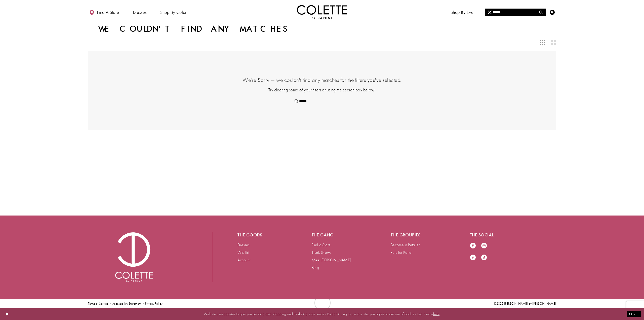 This screenshot has height=320, width=644. Describe the element at coordinates (420, 235) in the screenshot. I see `h5: The groupies` at that location.